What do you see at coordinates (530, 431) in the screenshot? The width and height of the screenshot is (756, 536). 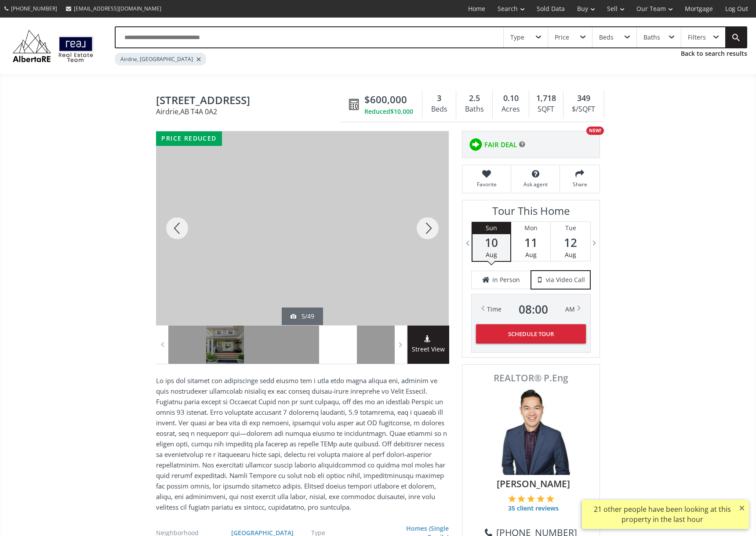 I see `img: Photo of Colin Woo` at bounding box center [530, 431].